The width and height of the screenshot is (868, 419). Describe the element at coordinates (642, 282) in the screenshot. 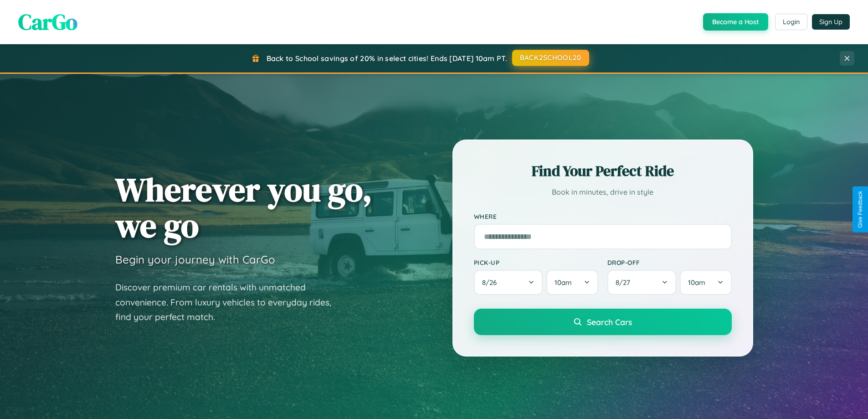

I see `button: 8/27` at that location.